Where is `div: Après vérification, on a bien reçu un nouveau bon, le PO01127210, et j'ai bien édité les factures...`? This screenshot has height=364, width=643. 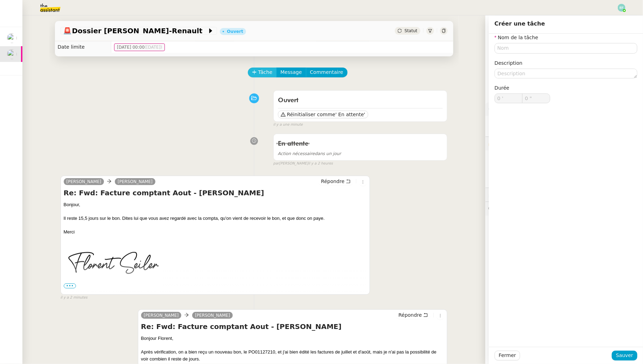
div: Après vérification, on a bien reçu un nouveau bon, le PO01127210, et j'ai bien édité les factures... is located at coordinates (292, 355).